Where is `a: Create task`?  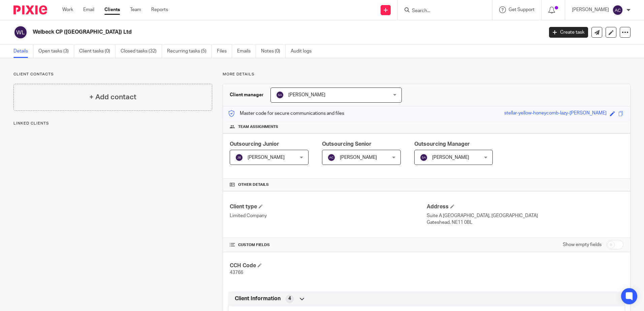
a: Create task is located at coordinates (569, 32).